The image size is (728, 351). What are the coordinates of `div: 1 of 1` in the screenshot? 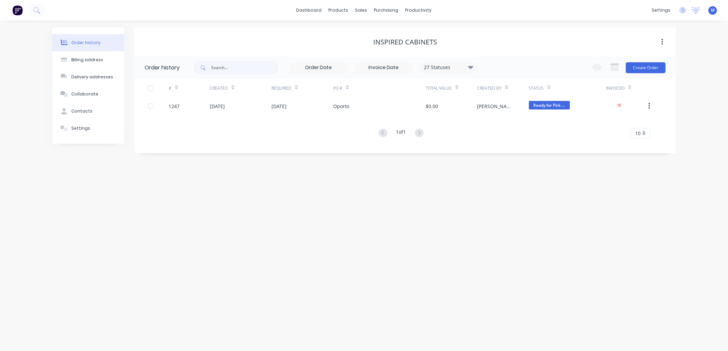 It's located at (401, 133).